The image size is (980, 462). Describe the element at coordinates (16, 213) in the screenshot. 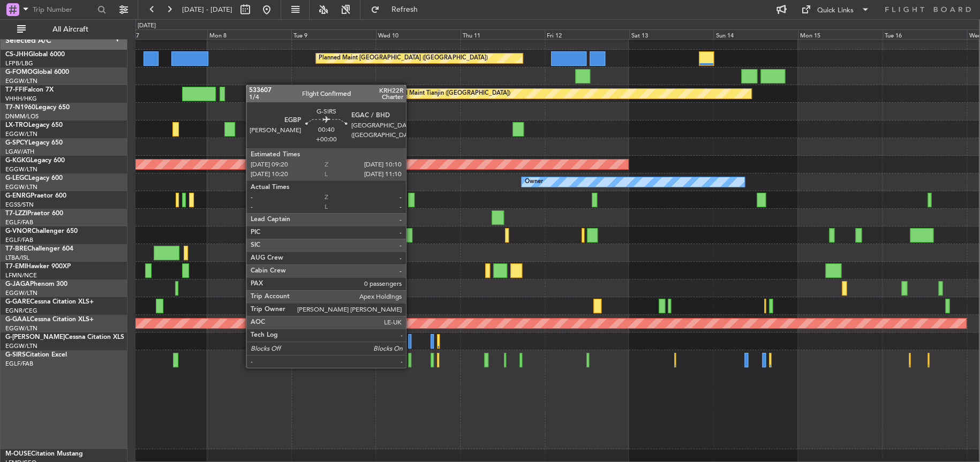

I see `span: T7-LZZI` at that location.